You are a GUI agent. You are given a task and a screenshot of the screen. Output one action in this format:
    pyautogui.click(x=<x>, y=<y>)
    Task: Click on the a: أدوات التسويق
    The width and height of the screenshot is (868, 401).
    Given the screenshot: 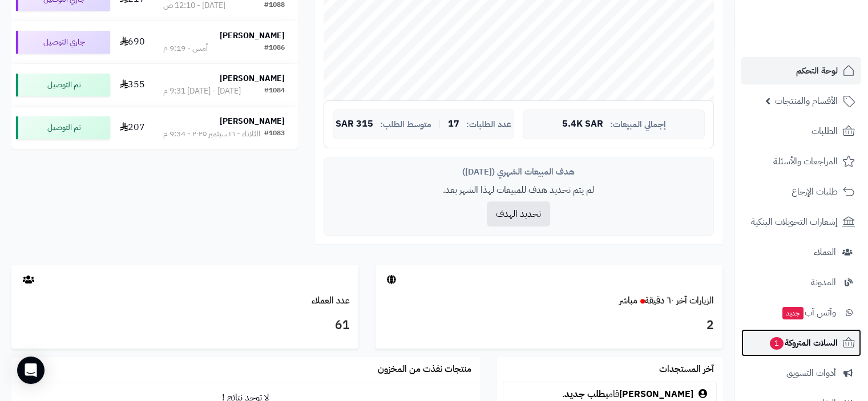 What is the action you would take?
    pyautogui.click(x=801, y=373)
    